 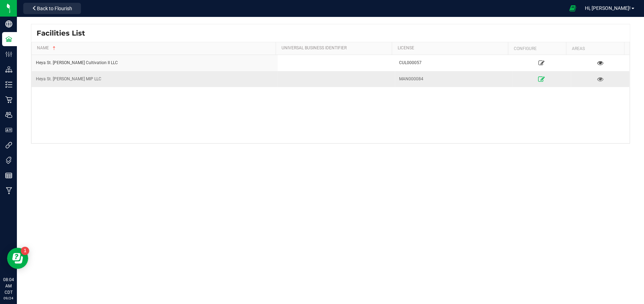 I want to click on inline-svg: Distribution, so click(x=9, y=70).